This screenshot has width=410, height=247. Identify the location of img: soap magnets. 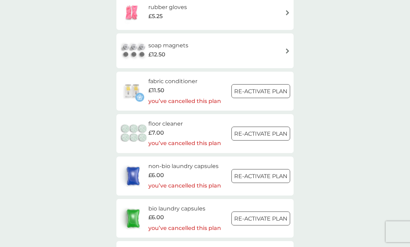
(134, 51).